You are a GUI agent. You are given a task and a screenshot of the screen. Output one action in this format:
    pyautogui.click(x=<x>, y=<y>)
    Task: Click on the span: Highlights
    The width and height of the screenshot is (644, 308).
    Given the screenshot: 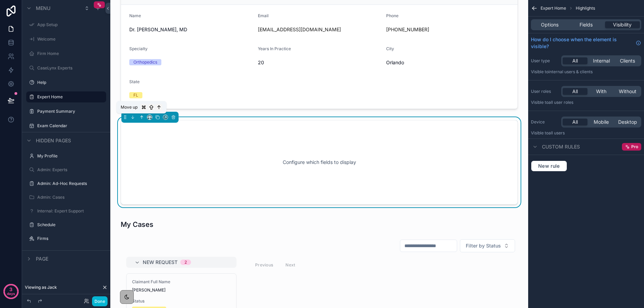 What is the action you would take?
    pyautogui.click(x=585, y=8)
    